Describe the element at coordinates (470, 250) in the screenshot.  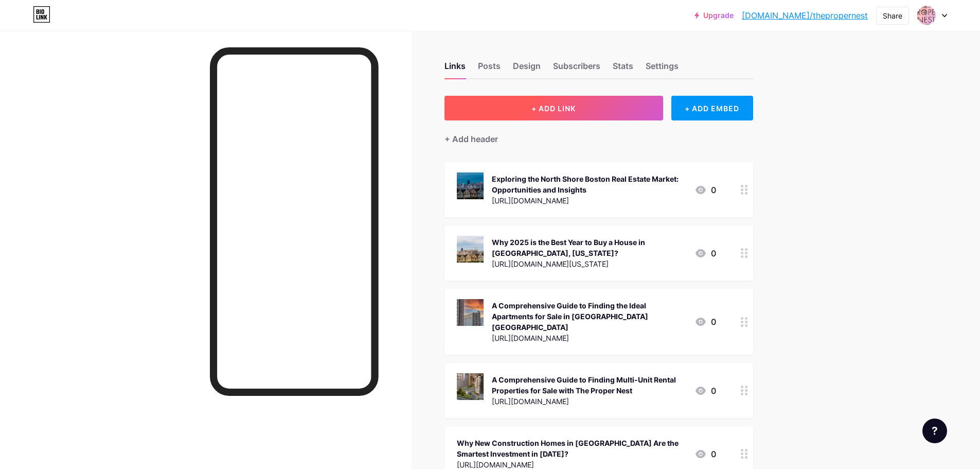
I see `img: Why 2025 is the Best Year to Buy a House in Boston, Massachusetts?` at that location.